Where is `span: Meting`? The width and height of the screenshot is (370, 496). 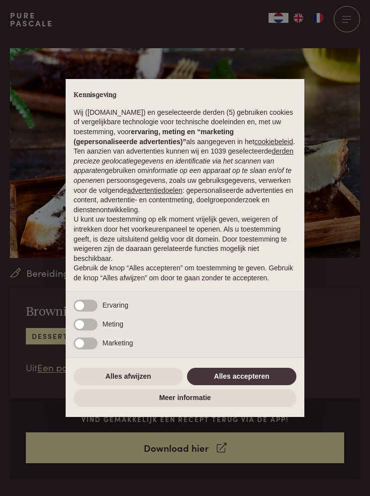
span: Meting is located at coordinates (113, 324).